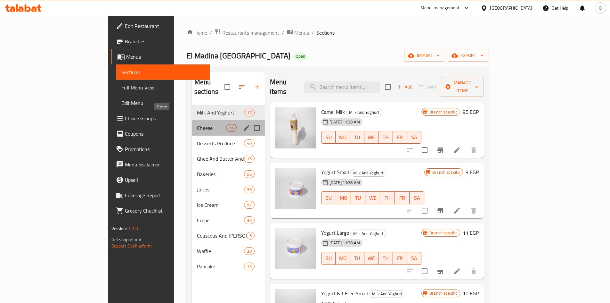 This screenshot has width=610, height=303. Describe the element at coordinates (228, 159) in the screenshot. I see `div: Ghee And Butter And Honey15` at that location.